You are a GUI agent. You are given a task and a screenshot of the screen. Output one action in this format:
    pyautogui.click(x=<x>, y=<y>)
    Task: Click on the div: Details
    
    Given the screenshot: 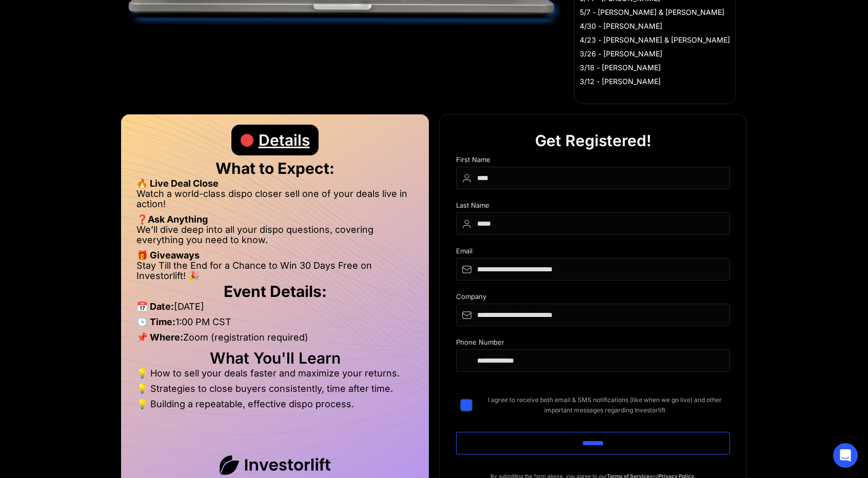 What is the action you would take?
    pyautogui.click(x=284, y=140)
    